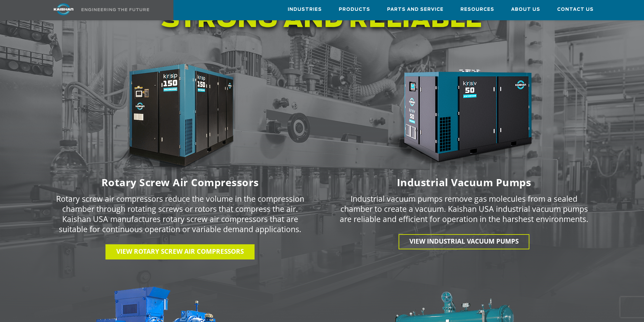  I want to click on a: Products, so click(354, 9).